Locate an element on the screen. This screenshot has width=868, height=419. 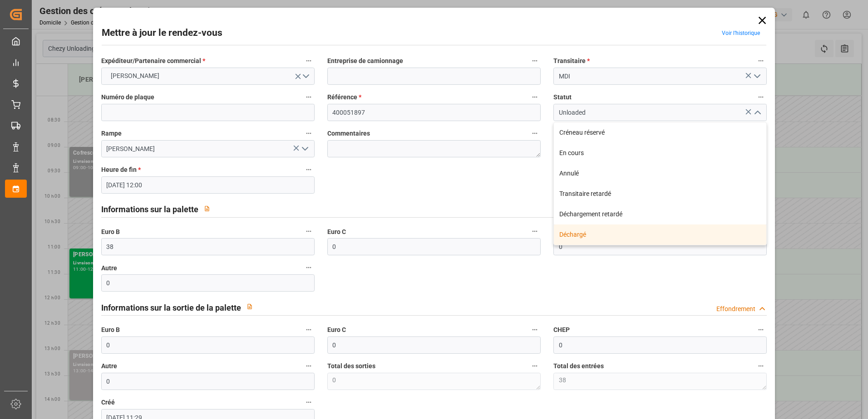
input: JJ-MM-AAAA HH :MM is located at coordinates (208, 185).